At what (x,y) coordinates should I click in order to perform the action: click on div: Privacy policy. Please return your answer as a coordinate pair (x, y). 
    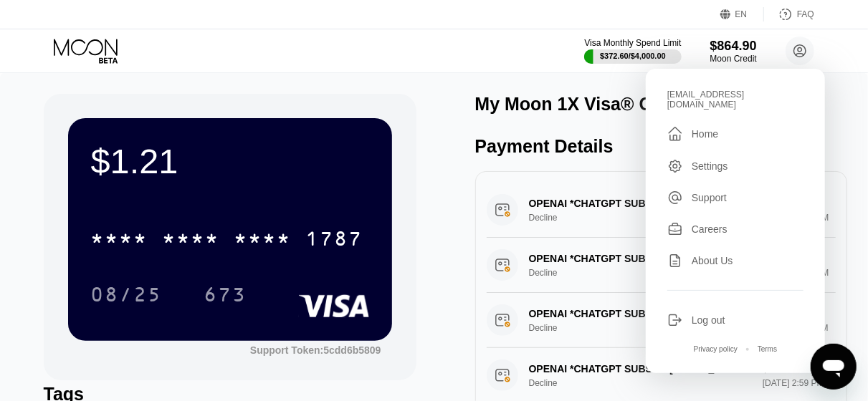
    Looking at the image, I should click on (715, 348).